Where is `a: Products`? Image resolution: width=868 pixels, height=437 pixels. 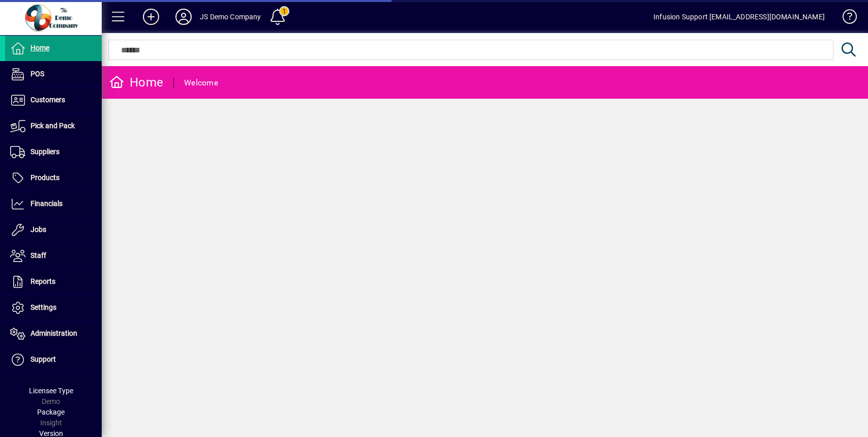 a: Products is located at coordinates (54, 178).